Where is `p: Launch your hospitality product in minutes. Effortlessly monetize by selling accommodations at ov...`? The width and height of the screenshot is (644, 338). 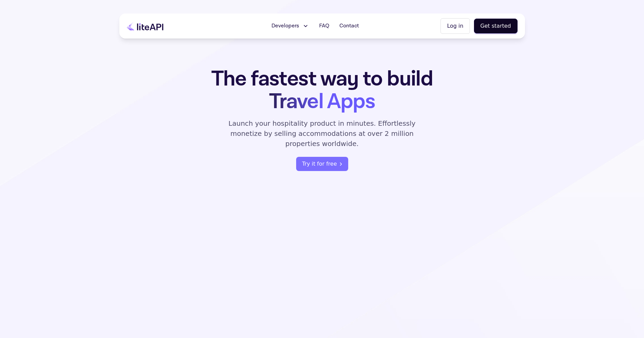
p: Launch your hospitality product in minutes. Effortlessly monetize by selling accommodations at ov... is located at coordinates (322, 134).